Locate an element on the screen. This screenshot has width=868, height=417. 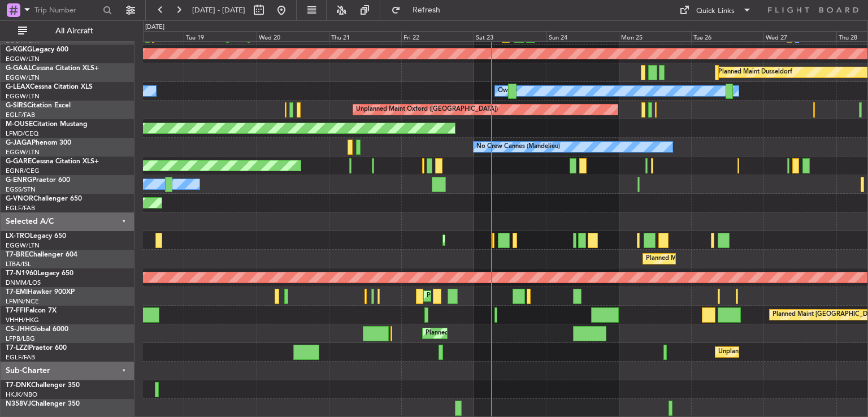
div: Mon 18 is located at coordinates (147, 36).